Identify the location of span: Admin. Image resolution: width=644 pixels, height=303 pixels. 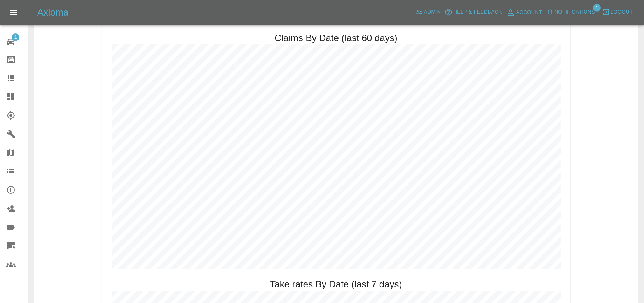
(432, 12).